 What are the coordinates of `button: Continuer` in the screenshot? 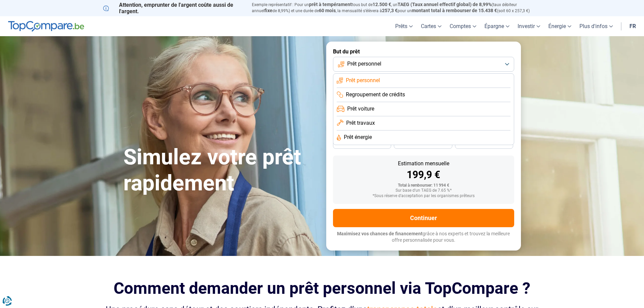 It's located at (424, 218).